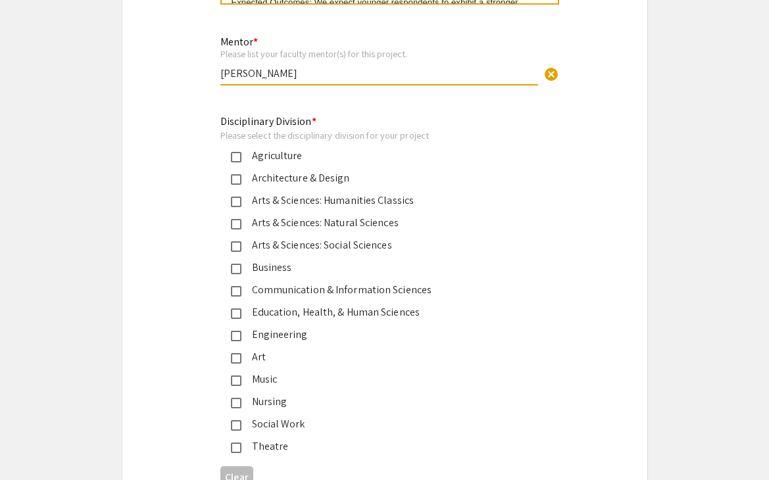 Image resolution: width=769 pixels, height=480 pixels. What do you see at coordinates (269, 121) in the screenshot?
I see `mat-label: Disciplinary Division` at bounding box center [269, 121].